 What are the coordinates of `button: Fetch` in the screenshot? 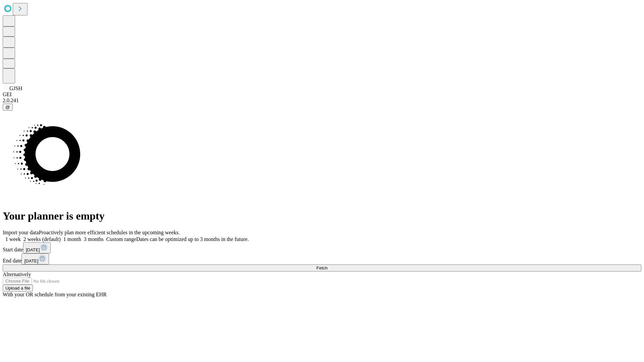 It's located at (322, 268).